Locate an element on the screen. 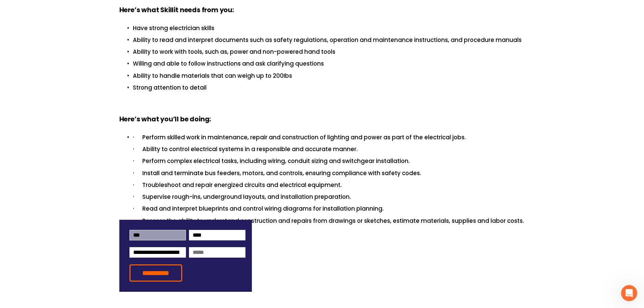  p: Ability to work with tools, such as, power and non-powered hand tools is located at coordinates (329, 52).